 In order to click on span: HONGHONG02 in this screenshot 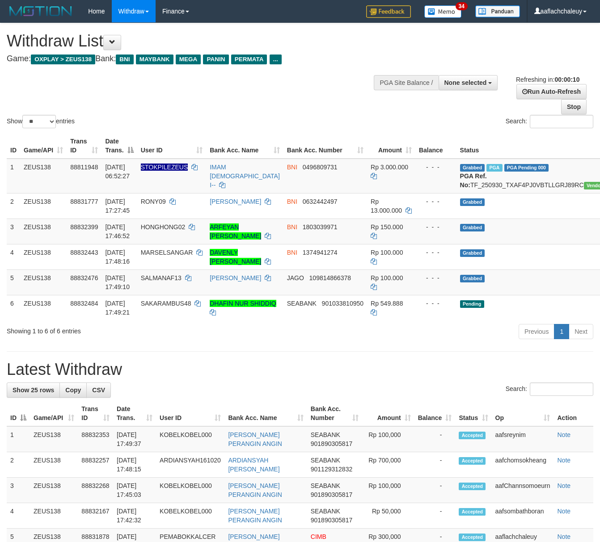, I will do `click(163, 227)`.